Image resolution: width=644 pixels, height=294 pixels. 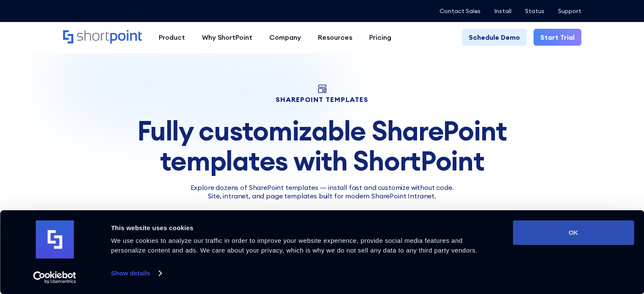 What do you see at coordinates (502, 11) in the screenshot?
I see `p: Install` at bounding box center [502, 11].